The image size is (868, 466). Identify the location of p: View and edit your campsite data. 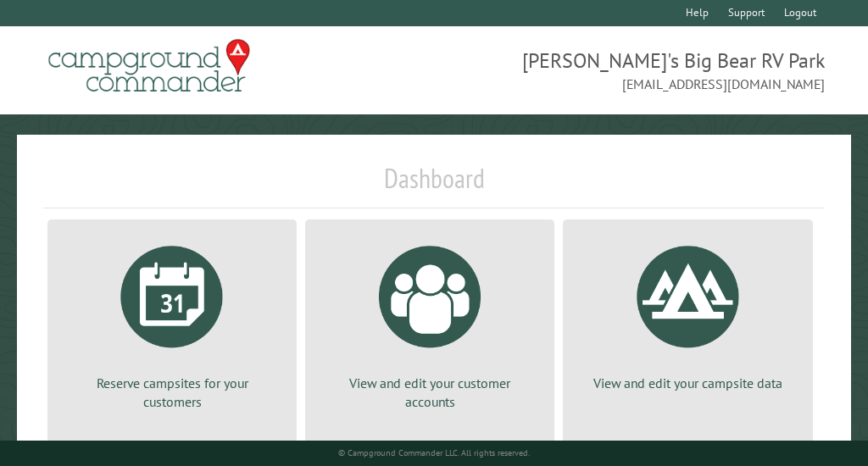
(687, 383).